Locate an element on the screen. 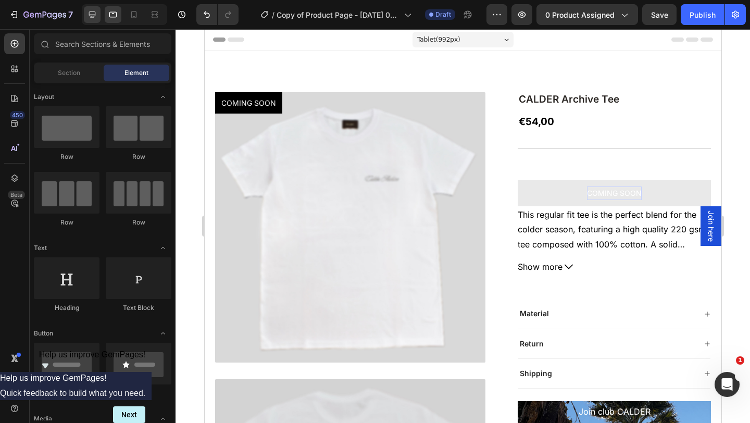 The height and width of the screenshot is (423, 750). div: Heading is located at coordinates (67, 308).